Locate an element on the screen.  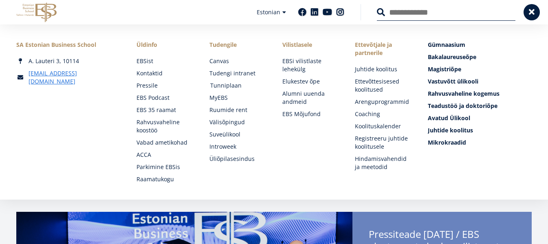
a: Elukestev õpe is located at coordinates (311, 82).